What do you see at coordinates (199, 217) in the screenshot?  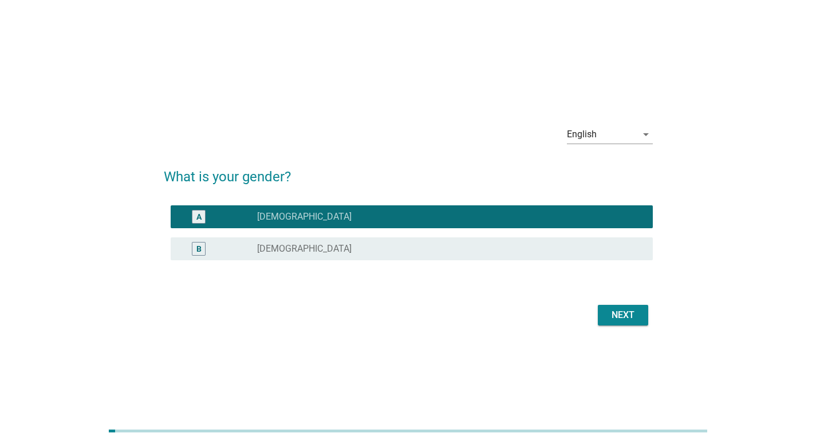 I see `div: A` at bounding box center [199, 217].